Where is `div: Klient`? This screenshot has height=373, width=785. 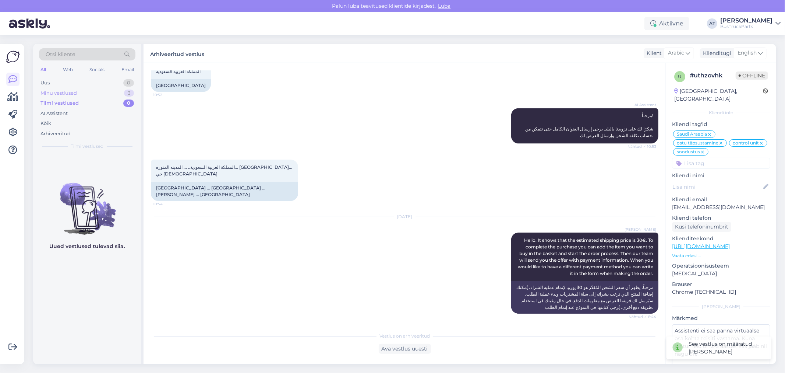
div: Klient is located at coordinates (653, 53).